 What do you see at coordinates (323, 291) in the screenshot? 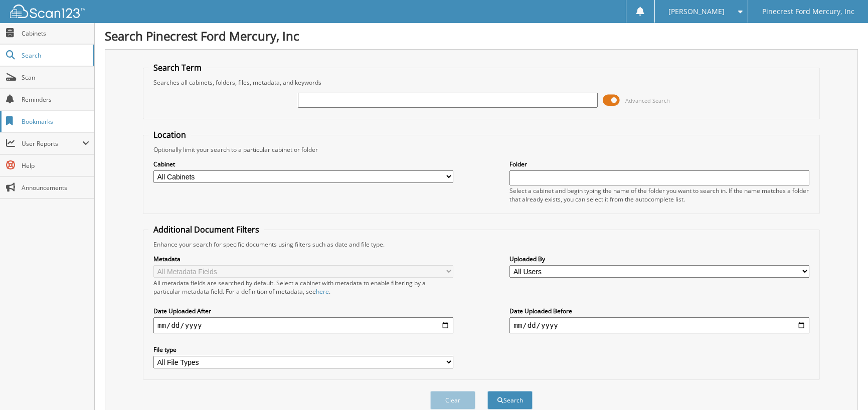
I see `a: here` at bounding box center [323, 291].